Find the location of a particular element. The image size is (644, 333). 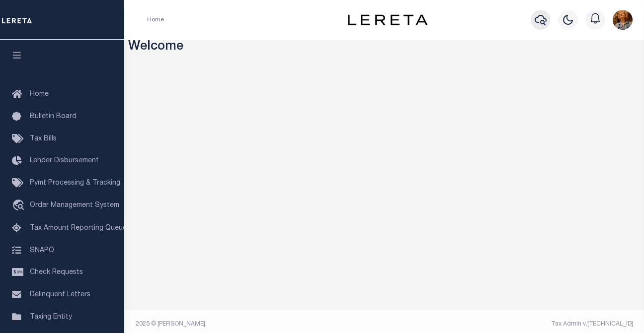

span: Bulletin Board is located at coordinates (53, 117).